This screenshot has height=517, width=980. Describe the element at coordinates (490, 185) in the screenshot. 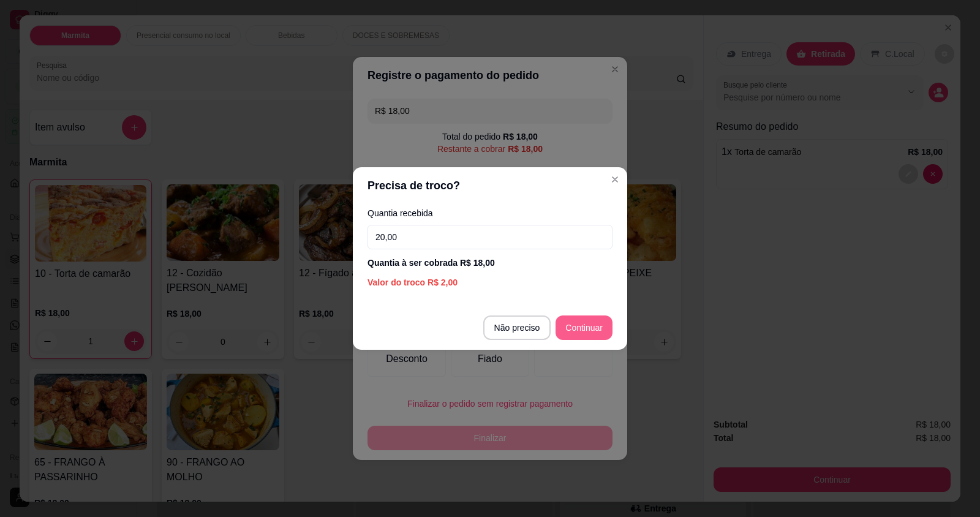

I see `header: Precisa de troco?` at that location.